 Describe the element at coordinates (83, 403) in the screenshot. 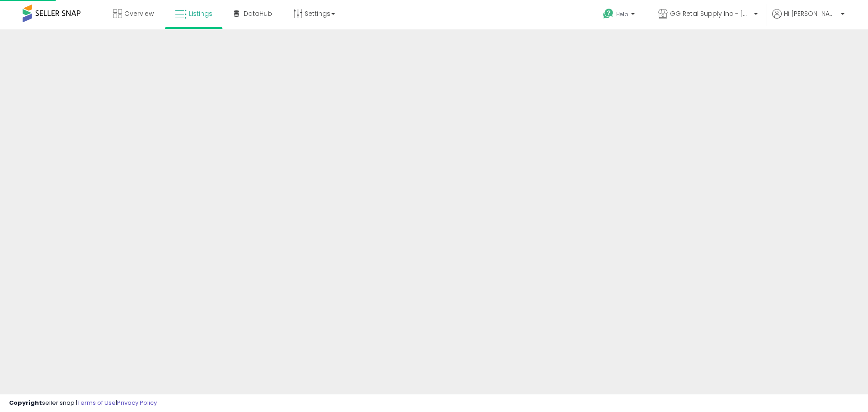

I see `div: seller snap | |` at that location.